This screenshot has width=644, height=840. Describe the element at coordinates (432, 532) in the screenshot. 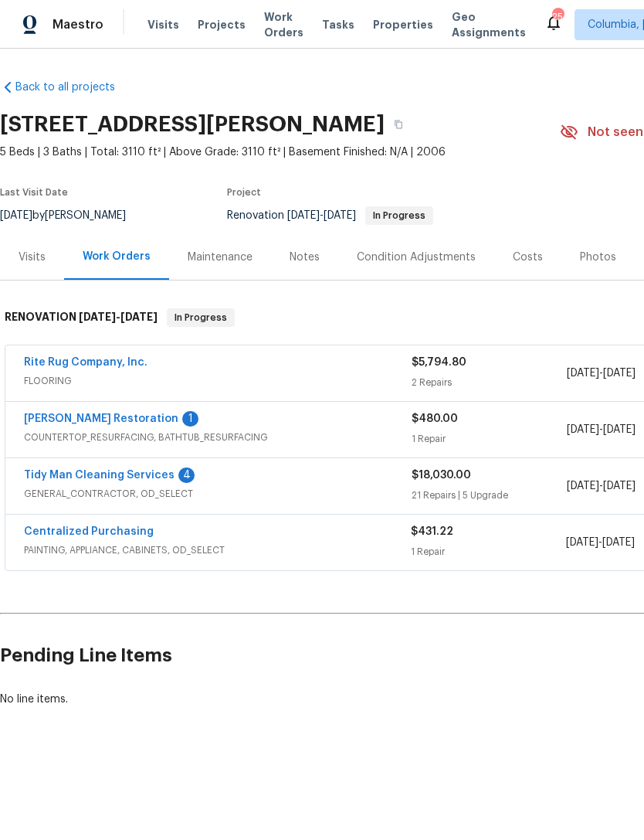

I see `span: $431.22` at that location.